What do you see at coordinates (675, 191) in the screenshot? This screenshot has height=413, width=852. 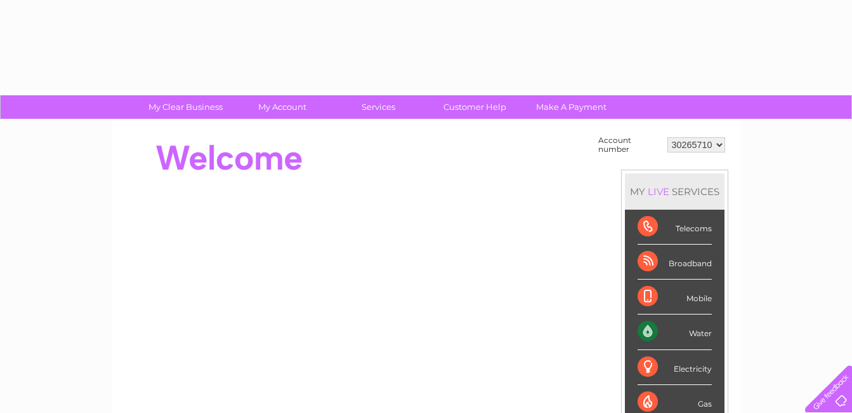 I see `div: MY SERVICES` at bounding box center [675, 191].